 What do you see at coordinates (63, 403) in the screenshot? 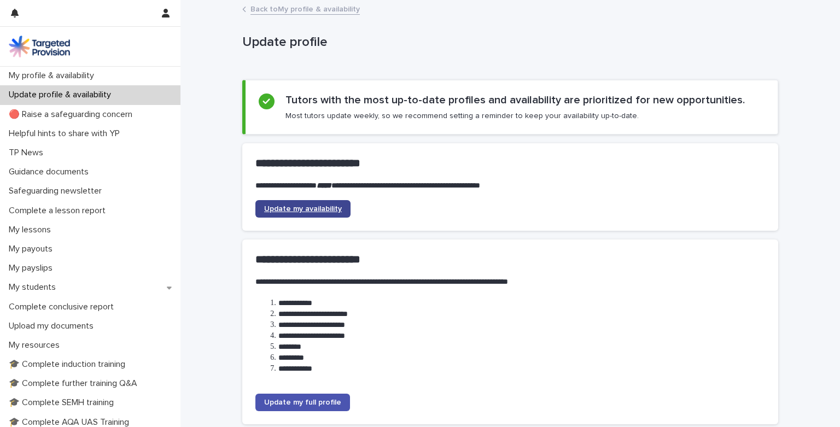
I see `p: 🎓 Complete SEMH training` at bounding box center [63, 403].